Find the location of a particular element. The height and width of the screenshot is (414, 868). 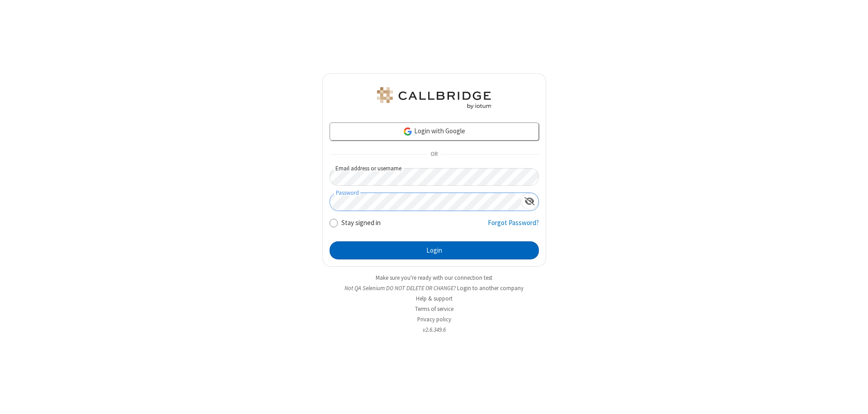

span: OR is located at coordinates (434, 154).